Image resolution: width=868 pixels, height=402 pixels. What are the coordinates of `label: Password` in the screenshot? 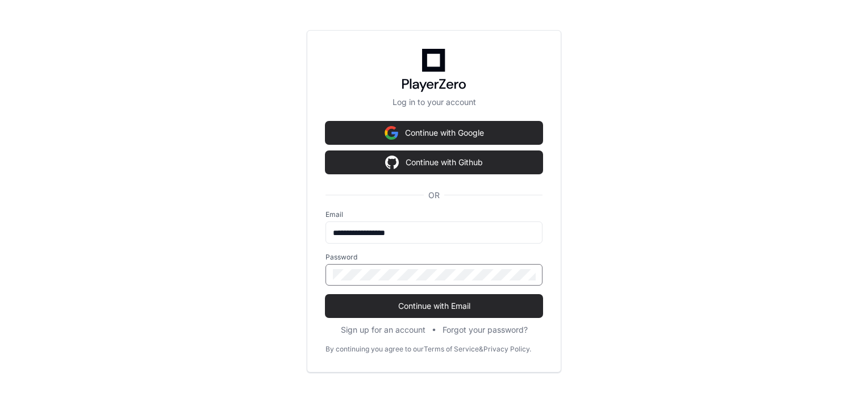 It's located at (434, 257).